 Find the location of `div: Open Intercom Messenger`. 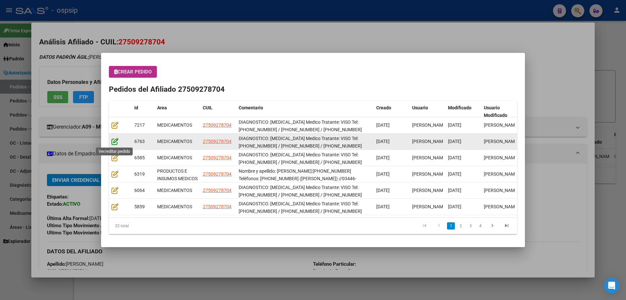

div: Open Intercom Messenger is located at coordinates (612, 285).